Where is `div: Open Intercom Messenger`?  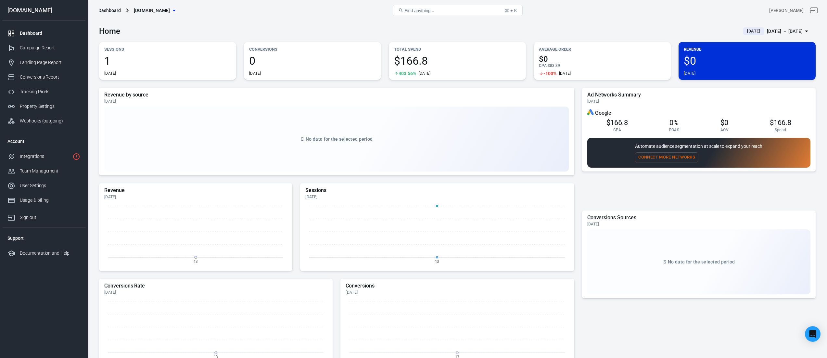
div: Open Intercom Messenger is located at coordinates (813, 334).